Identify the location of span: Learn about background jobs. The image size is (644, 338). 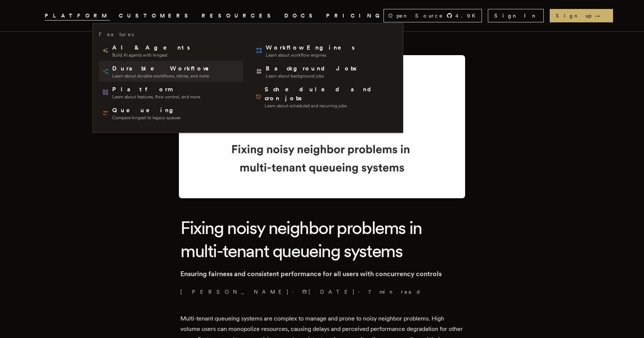
(312, 76).